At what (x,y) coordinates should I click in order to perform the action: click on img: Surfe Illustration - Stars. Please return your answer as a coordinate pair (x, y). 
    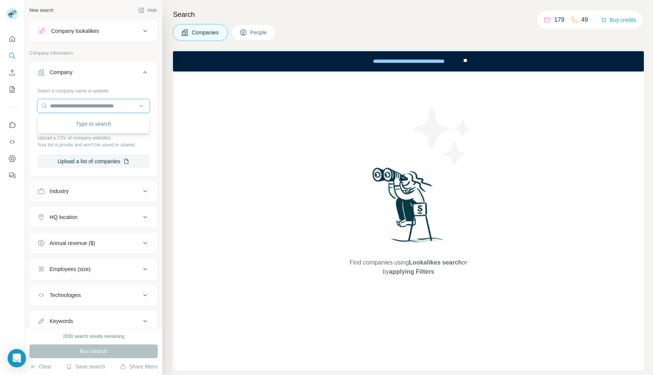
    Looking at the image, I should click on (443, 136).